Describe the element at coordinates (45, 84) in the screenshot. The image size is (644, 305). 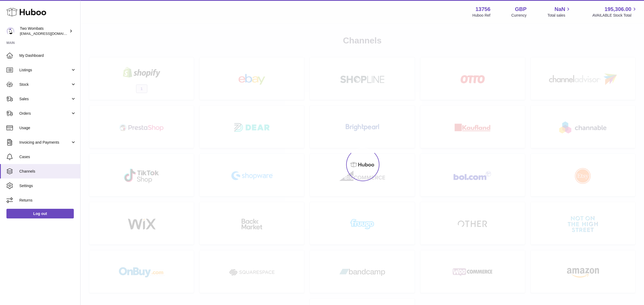
I see `span: Stock` at that location.